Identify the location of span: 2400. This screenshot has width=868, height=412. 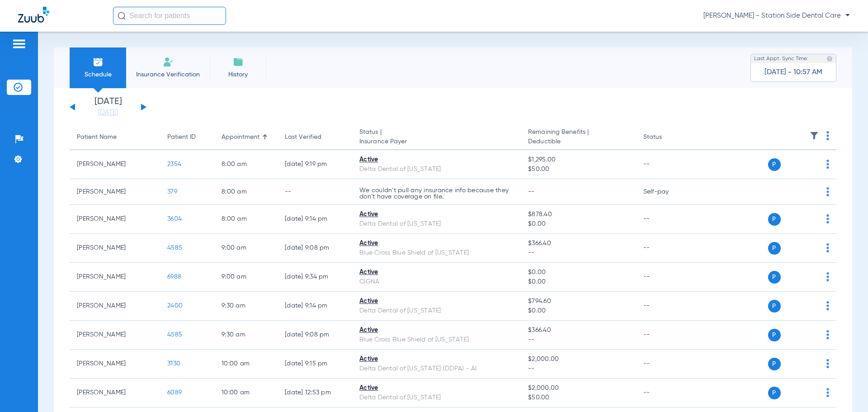
(175, 305).